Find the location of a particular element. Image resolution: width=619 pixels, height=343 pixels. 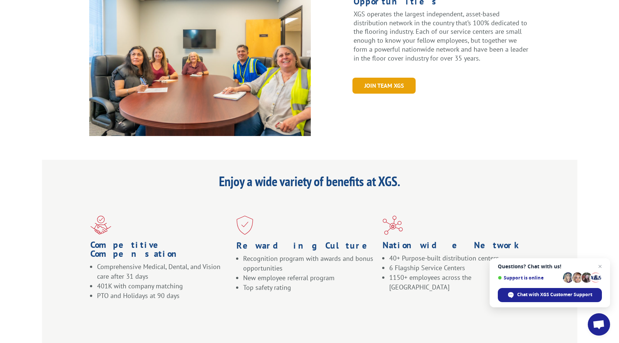

li: New employee referral program is located at coordinates (310, 278).